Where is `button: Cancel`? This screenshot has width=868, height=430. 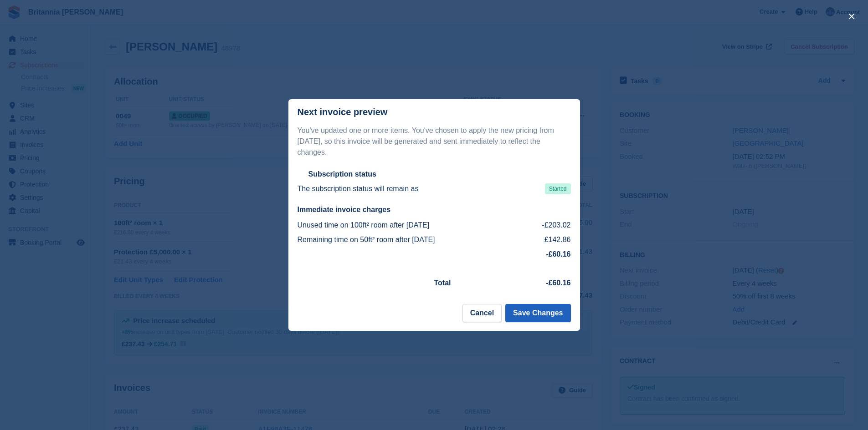 button: Cancel is located at coordinates (482, 313).